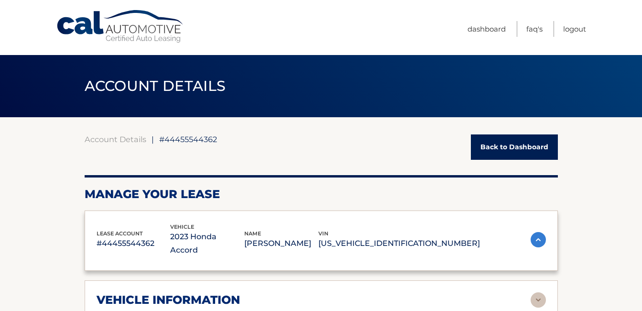 This screenshot has height=311, width=642. What do you see at coordinates (575, 29) in the screenshot?
I see `a: Logout` at bounding box center [575, 29].